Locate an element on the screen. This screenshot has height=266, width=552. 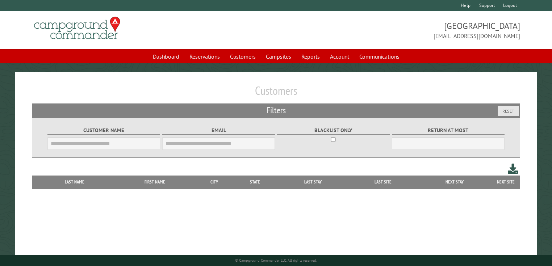
th: Last Name is located at coordinates (75, 182).